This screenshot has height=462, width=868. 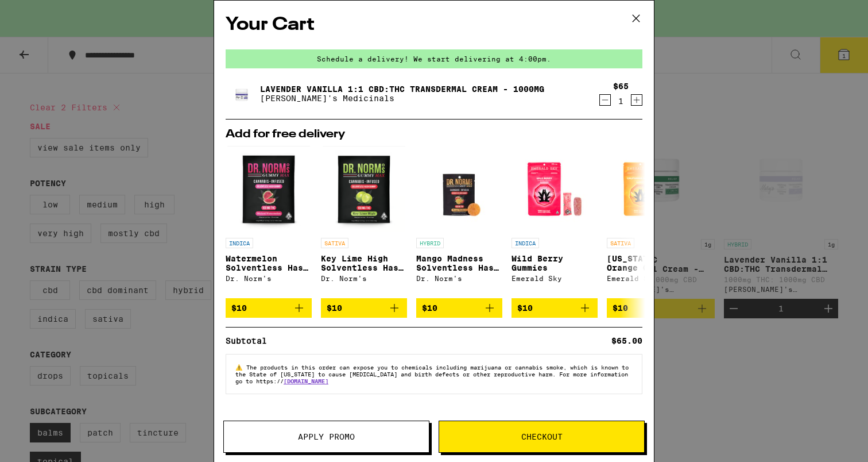 What do you see at coordinates (402, 89) in the screenshot?
I see `a: Lavender Vanilla 1:1 CBD:THC Transdermal Cream - 1000mg` at bounding box center [402, 89].